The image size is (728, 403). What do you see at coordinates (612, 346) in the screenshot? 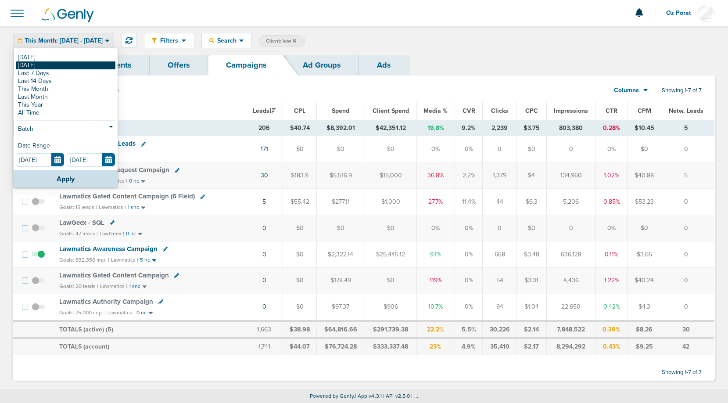
I see `td: 0.43%` at bounding box center [612, 346].